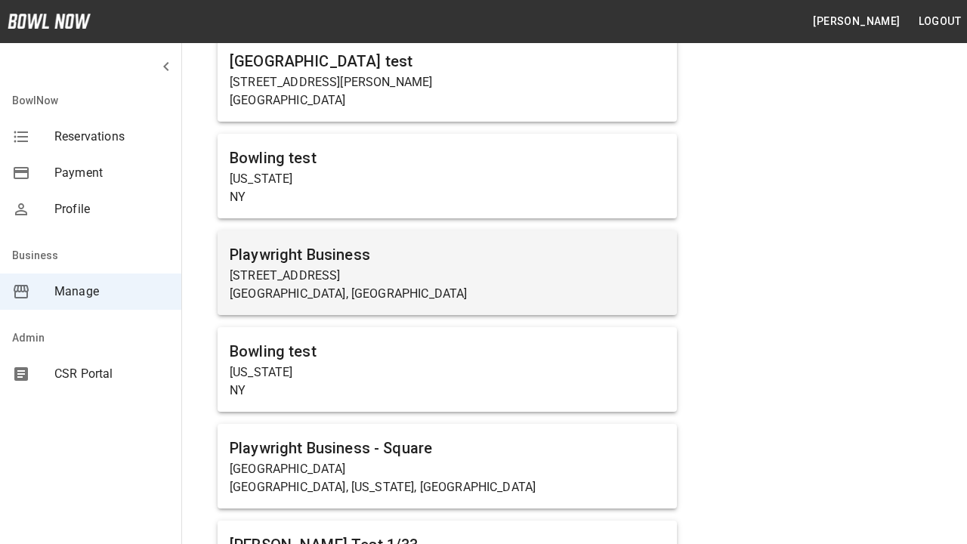 The image size is (967, 544). What do you see at coordinates (940, 21) in the screenshot?
I see `button: Logout` at bounding box center [940, 21].